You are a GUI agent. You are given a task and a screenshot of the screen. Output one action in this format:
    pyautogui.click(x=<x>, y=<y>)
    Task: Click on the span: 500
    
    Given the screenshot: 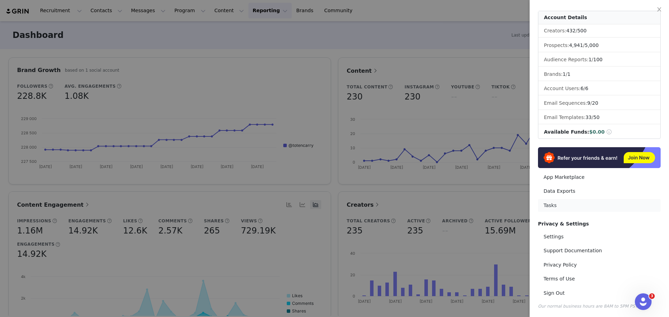 What is the action you would take?
    pyautogui.click(x=582, y=31)
    